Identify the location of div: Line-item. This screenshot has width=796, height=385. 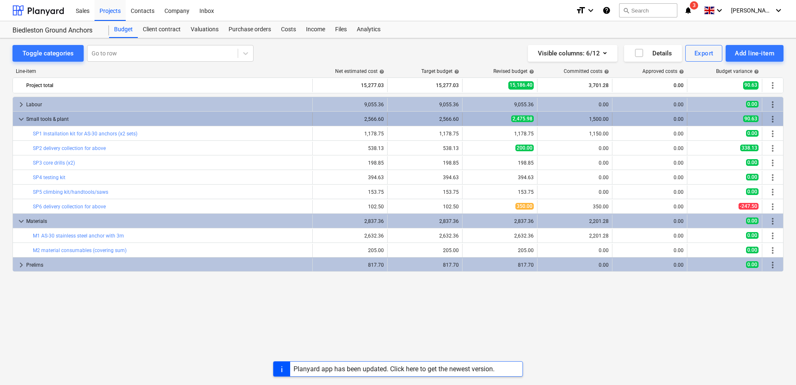
(163, 71).